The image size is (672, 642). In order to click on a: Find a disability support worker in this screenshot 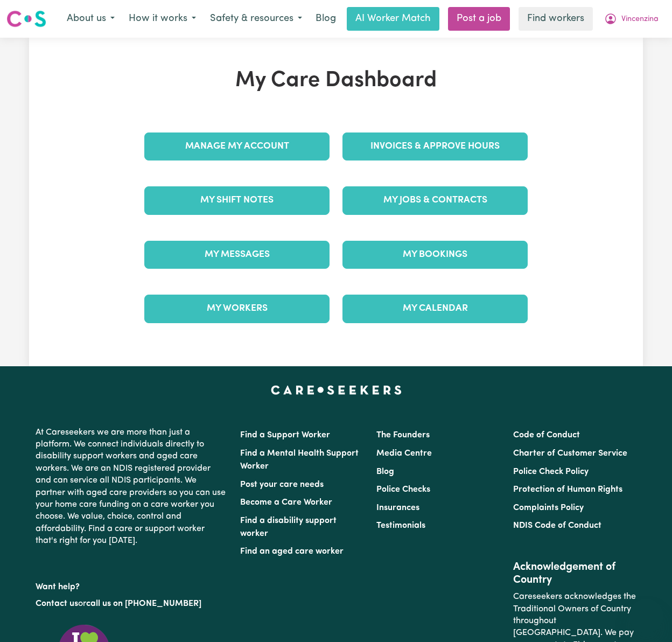, I will do `click(288, 528)`.